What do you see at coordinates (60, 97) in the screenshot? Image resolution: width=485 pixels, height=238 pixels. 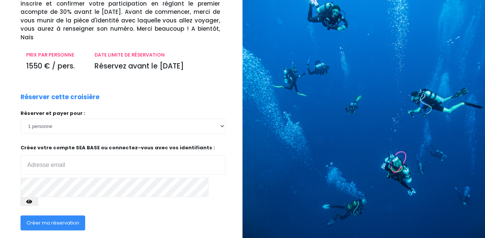 I see `p: Réserver cette croisière` at bounding box center [60, 97].